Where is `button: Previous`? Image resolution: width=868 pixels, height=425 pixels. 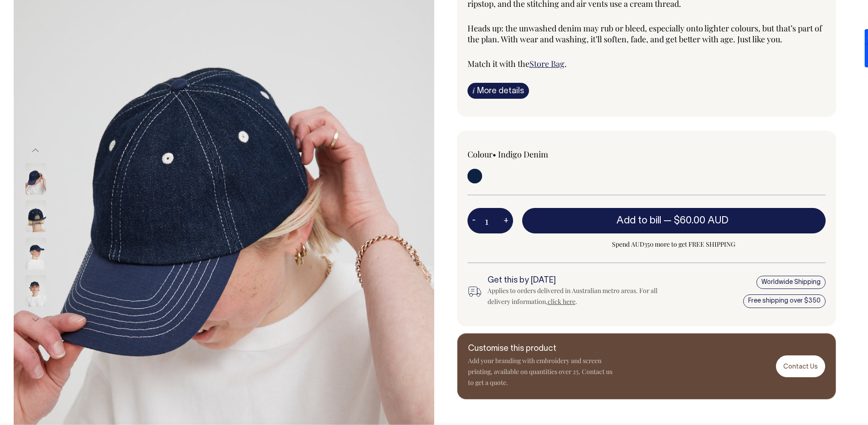
button: Previous is located at coordinates (36, 150).